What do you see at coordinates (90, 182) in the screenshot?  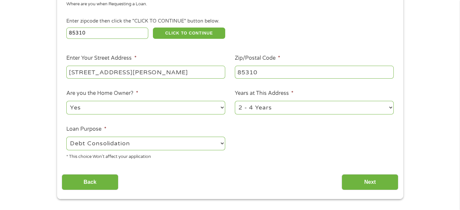 I see `input: Back` at bounding box center [90, 182].